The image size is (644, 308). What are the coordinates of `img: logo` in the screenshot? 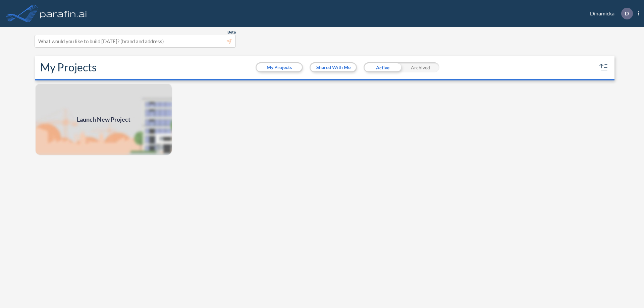 It's located at (63, 13).